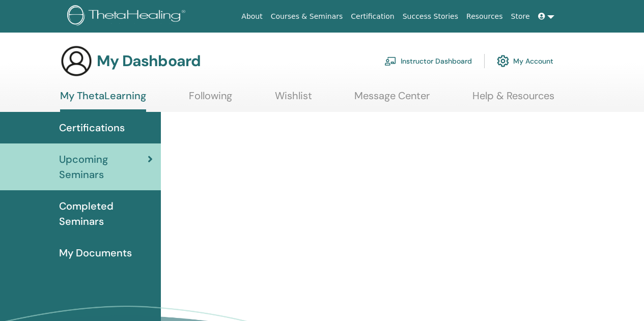  Describe the element at coordinates (211, 99) in the screenshot. I see `a: Following` at that location.